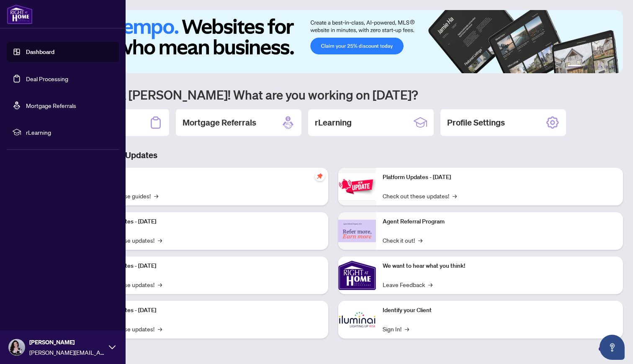 Image resolution: width=633 pixels, height=364 pixels. What do you see at coordinates (333, 123) in the screenshot?
I see `h2: rLearning` at bounding box center [333, 123].